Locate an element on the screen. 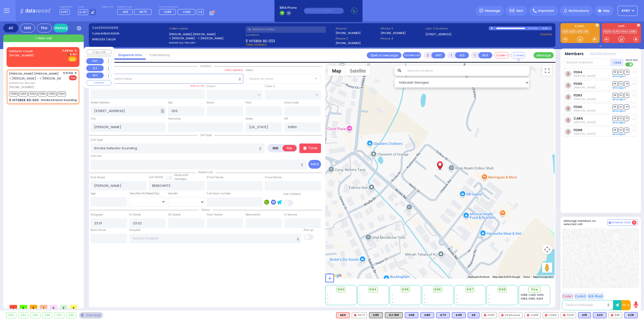  label: Last 3 location is located at coordinates (457, 29).